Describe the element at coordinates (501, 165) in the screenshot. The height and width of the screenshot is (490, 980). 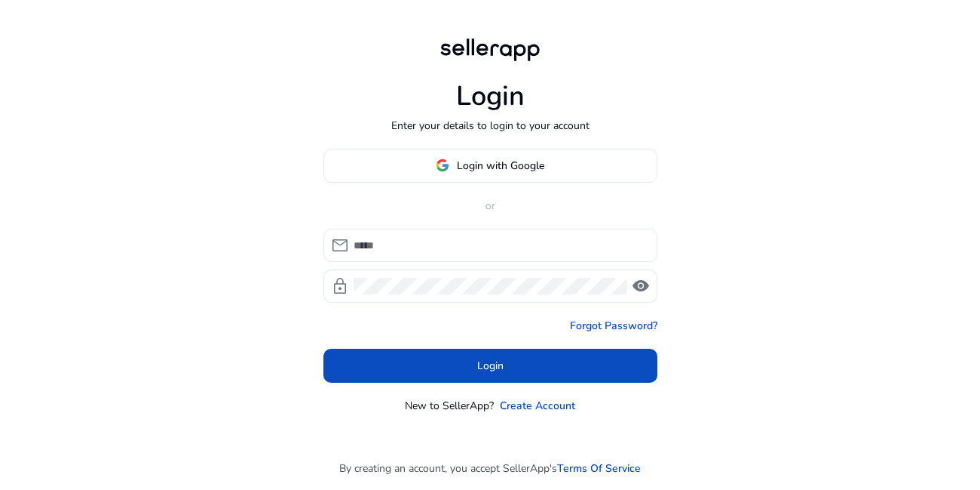
I see `span: Login with Google` at that location.